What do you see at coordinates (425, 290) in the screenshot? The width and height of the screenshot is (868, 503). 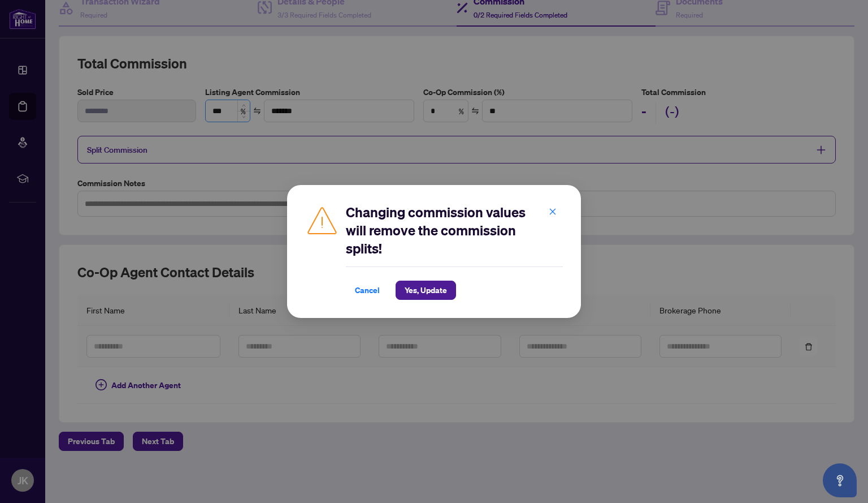 I see `span: Yes, Update` at bounding box center [425, 290].